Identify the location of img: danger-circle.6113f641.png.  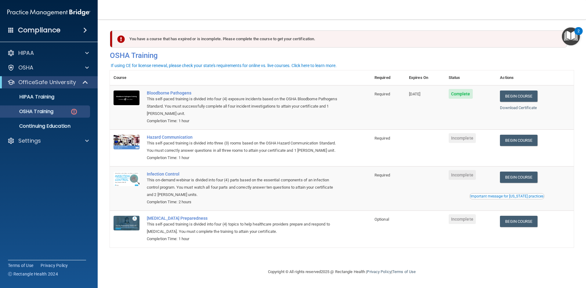
(74, 112).